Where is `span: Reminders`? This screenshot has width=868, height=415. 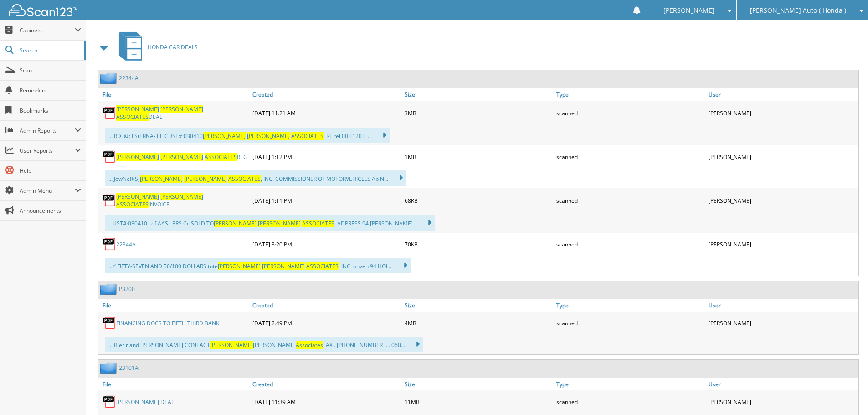 span: Reminders is located at coordinates (50, 90).